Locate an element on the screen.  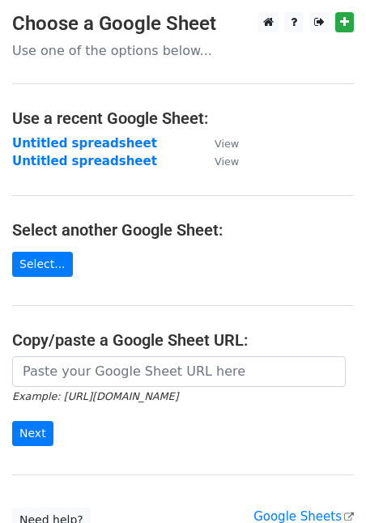
h3: Choose a Google Sheet is located at coordinates (183, 23).